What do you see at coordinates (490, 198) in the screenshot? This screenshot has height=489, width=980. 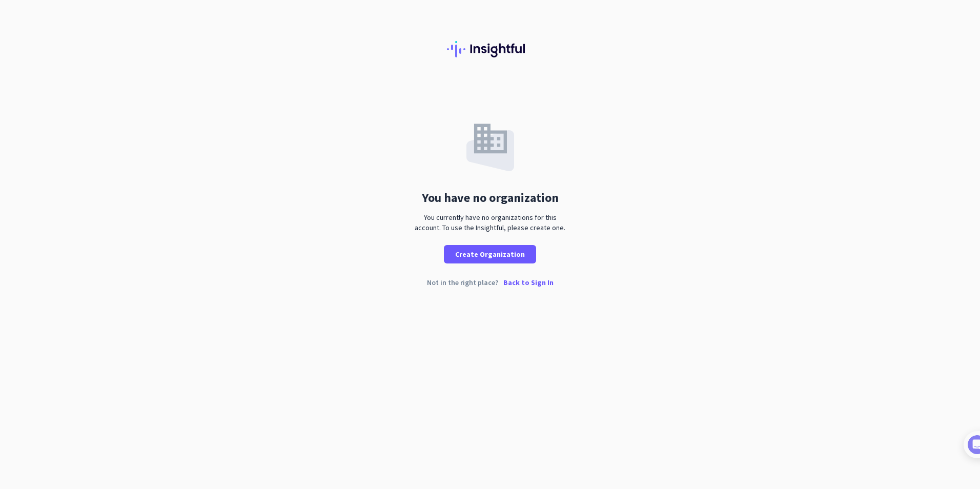 I see `div: You have no organization` at bounding box center [490, 198].